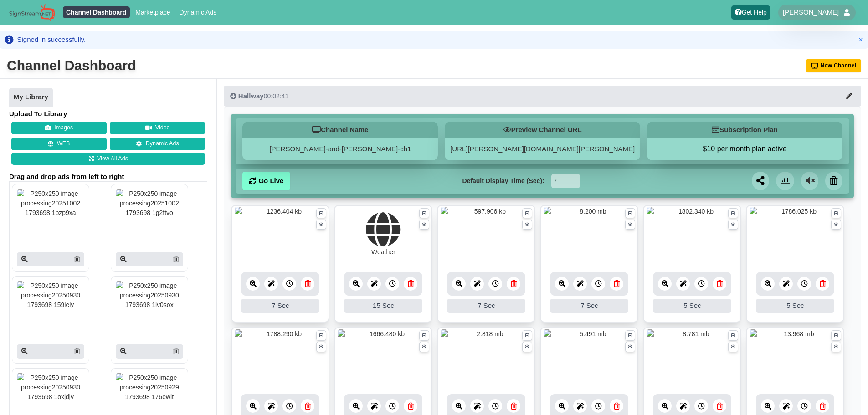 The height and width of the screenshot is (415, 868). I want to click on a: My Library, so click(31, 97).